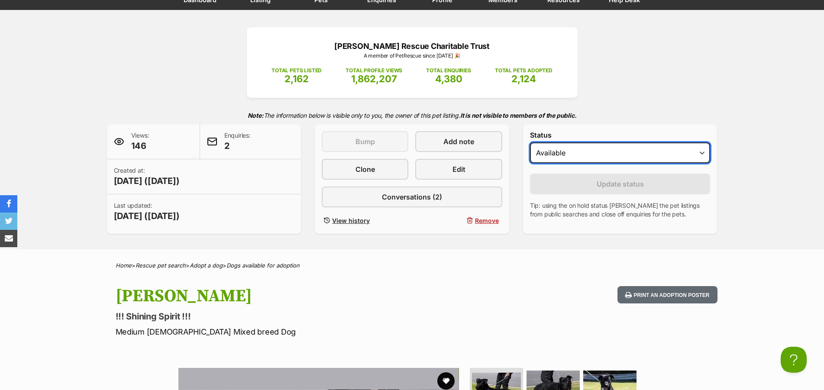 The image size is (824, 390). What do you see at coordinates (412, 197) in the screenshot?
I see `a: Conversations (2)` at bounding box center [412, 197].